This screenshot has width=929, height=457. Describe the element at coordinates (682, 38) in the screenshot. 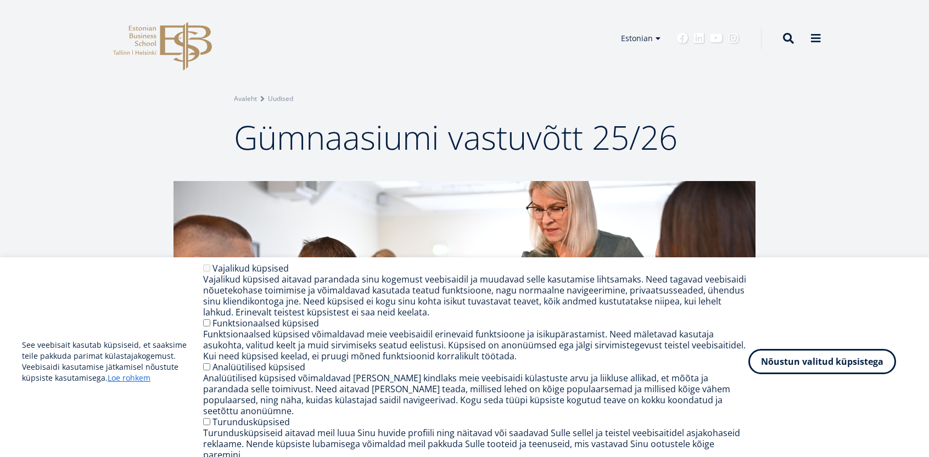

I see `a: Facebook` at that location.